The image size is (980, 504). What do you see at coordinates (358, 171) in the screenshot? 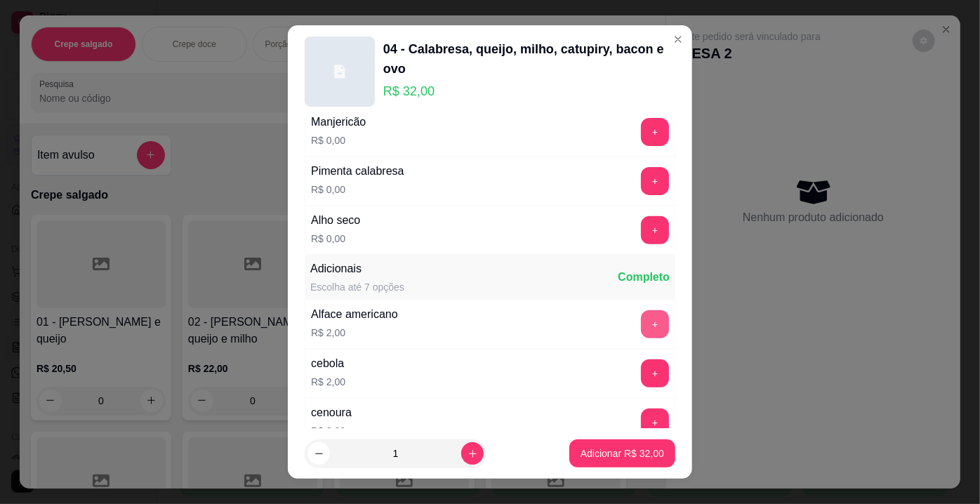
I see `div: Pimenta calabresa` at bounding box center [358, 171].